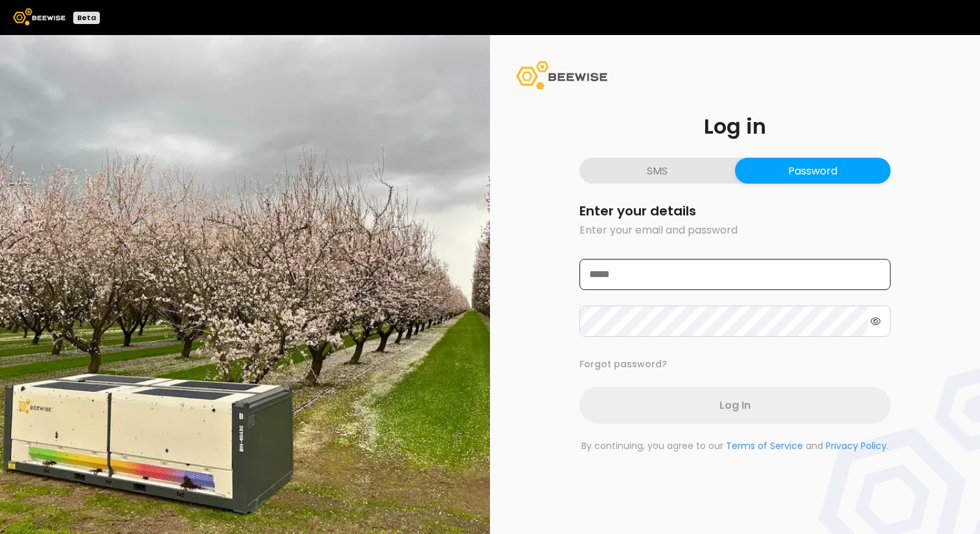 This screenshot has height=534, width=980. Describe the element at coordinates (813, 170) in the screenshot. I see `button: Password` at that location.